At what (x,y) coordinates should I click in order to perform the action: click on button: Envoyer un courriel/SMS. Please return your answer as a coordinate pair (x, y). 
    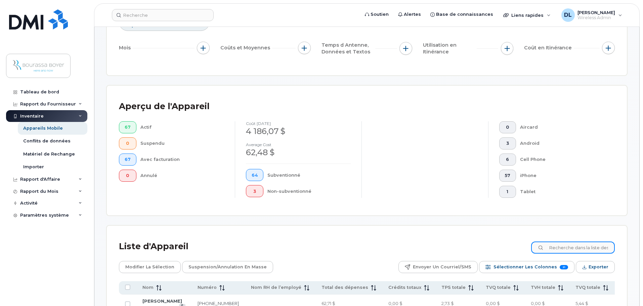
    Looking at the image, I should click on (438, 267).